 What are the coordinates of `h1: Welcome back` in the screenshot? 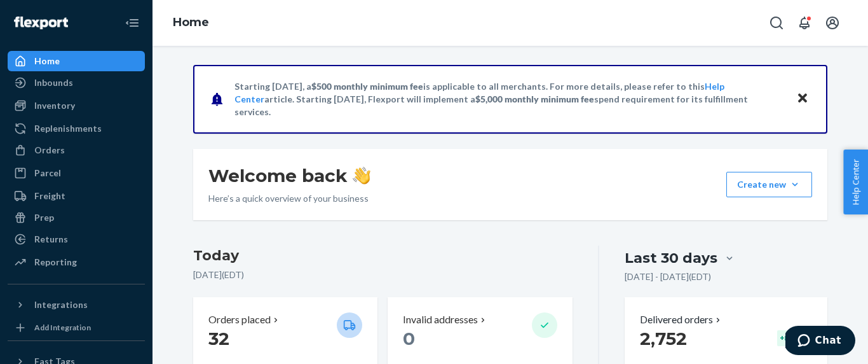 It's located at (289, 176).